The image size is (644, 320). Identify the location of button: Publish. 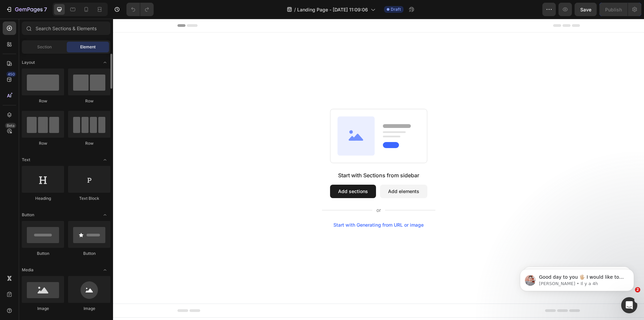
(614, 9).